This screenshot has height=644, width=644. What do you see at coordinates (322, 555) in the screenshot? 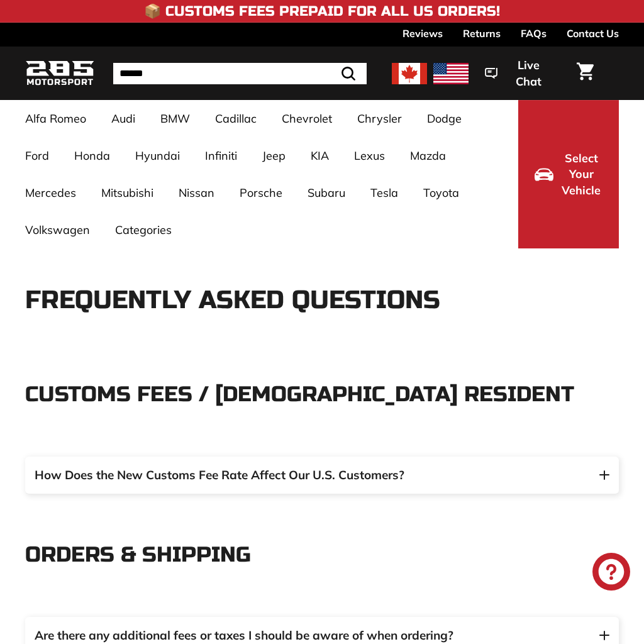
I see `p: Orders & shipping` at bounding box center [322, 555].